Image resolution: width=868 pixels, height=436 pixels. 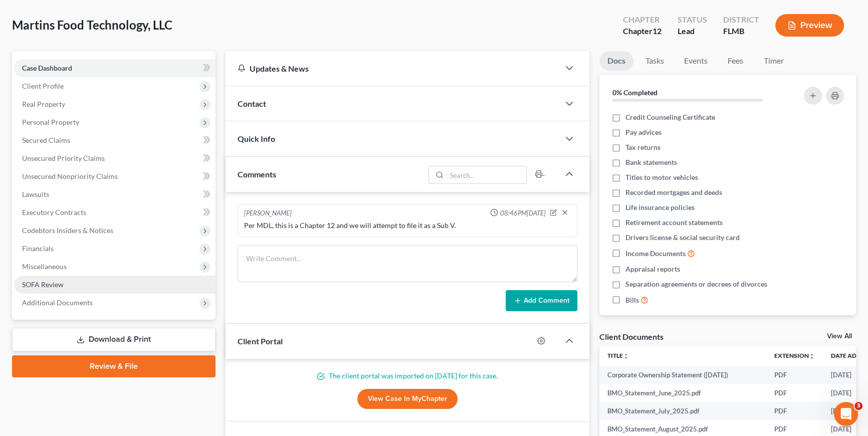 I want to click on a: Events, so click(x=696, y=61).